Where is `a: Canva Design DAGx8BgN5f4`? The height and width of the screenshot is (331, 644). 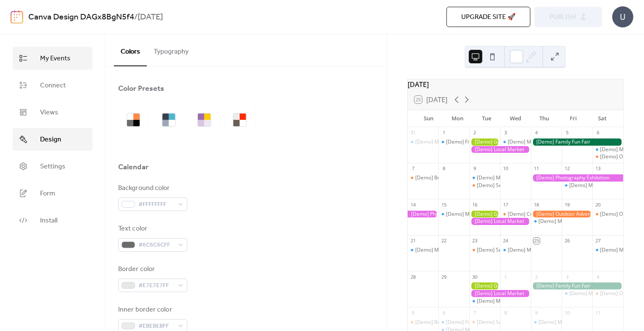 a: Canva Design DAGx8BgN5f4 is located at coordinates (81, 18).